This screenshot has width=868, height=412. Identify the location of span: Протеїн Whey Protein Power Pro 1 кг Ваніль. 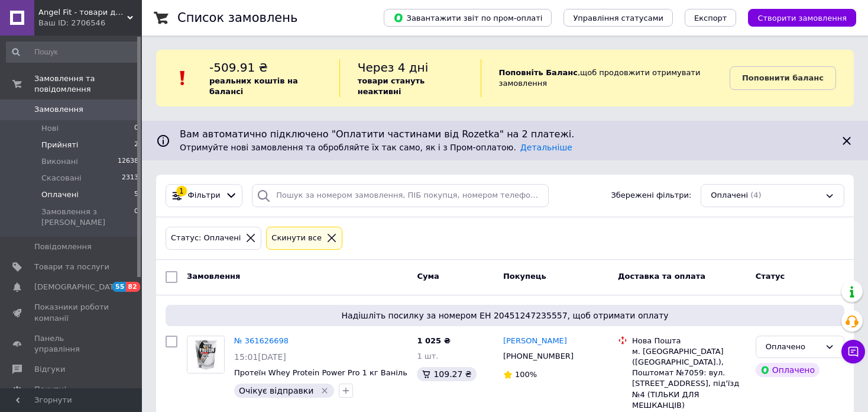
(321, 372).